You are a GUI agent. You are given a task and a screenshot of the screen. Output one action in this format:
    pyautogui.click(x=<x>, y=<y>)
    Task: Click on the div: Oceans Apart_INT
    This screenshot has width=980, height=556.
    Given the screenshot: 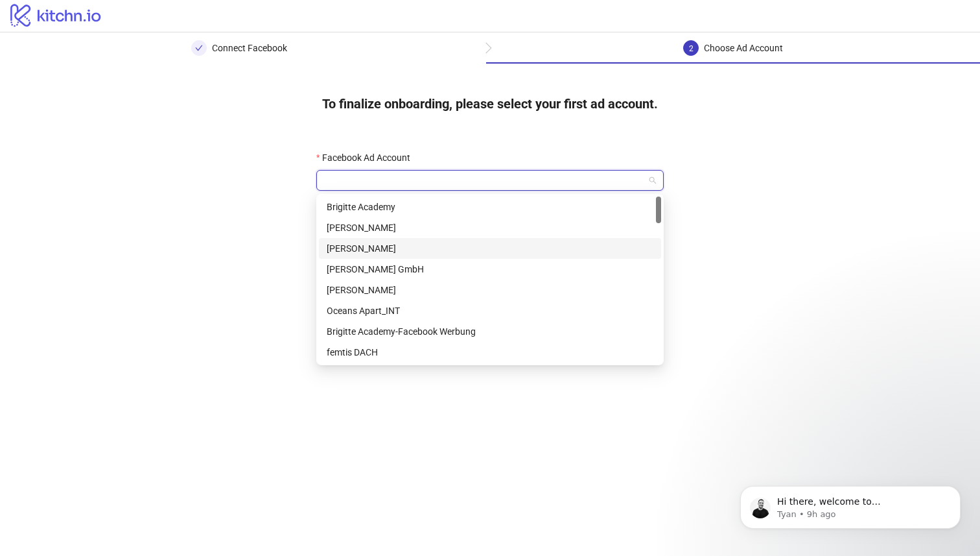 What is the action you would take?
    pyautogui.click(x=490, y=311)
    